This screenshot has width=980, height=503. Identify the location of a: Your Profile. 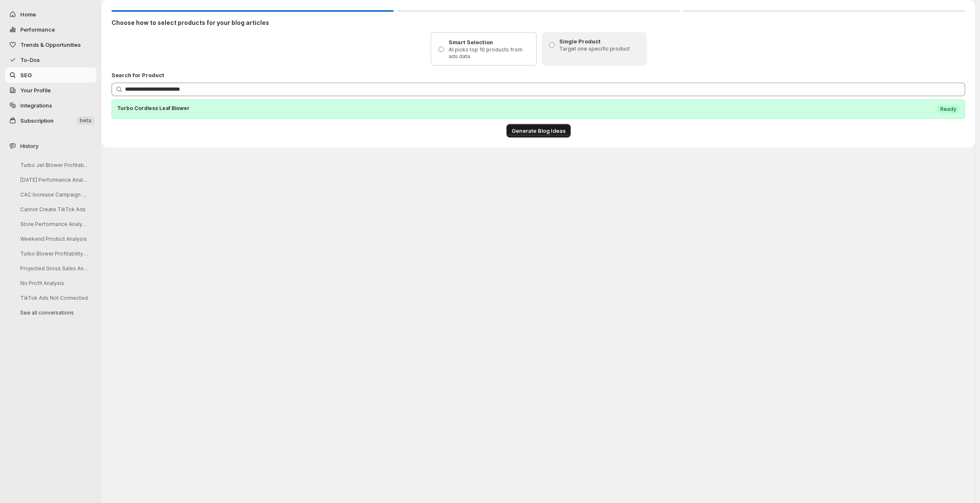
(51, 90).